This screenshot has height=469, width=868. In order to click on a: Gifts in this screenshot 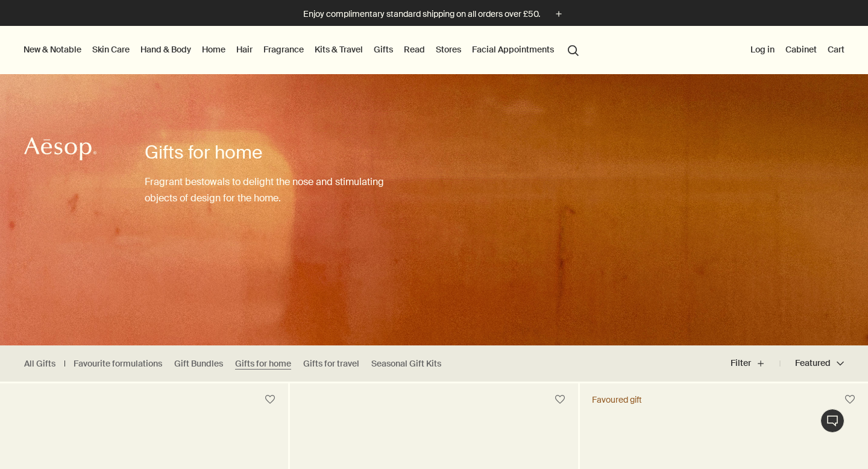, I will do `click(383, 49)`.